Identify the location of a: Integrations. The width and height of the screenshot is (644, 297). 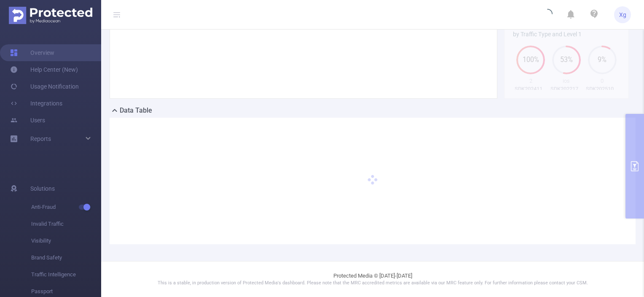
(36, 103).